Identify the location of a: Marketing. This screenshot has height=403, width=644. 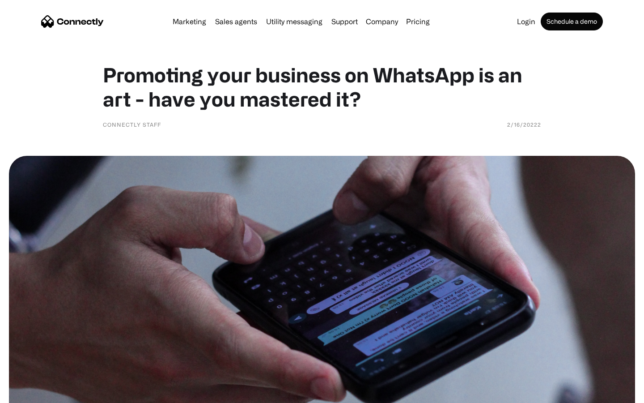
(189, 21).